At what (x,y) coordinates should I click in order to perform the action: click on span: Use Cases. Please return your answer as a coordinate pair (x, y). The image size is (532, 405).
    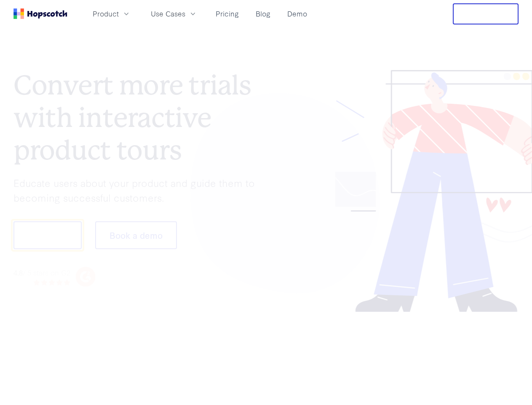
    Looking at the image, I should click on (168, 14).